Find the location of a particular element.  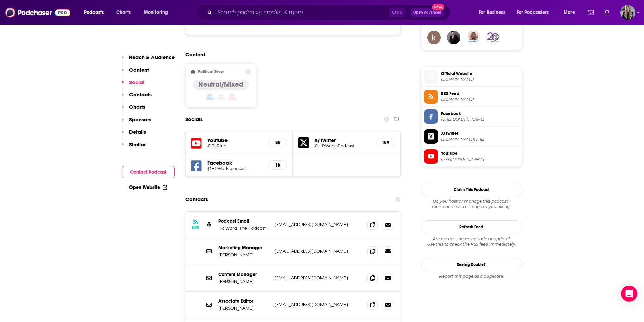

h2: Content is located at coordinates (291, 54).